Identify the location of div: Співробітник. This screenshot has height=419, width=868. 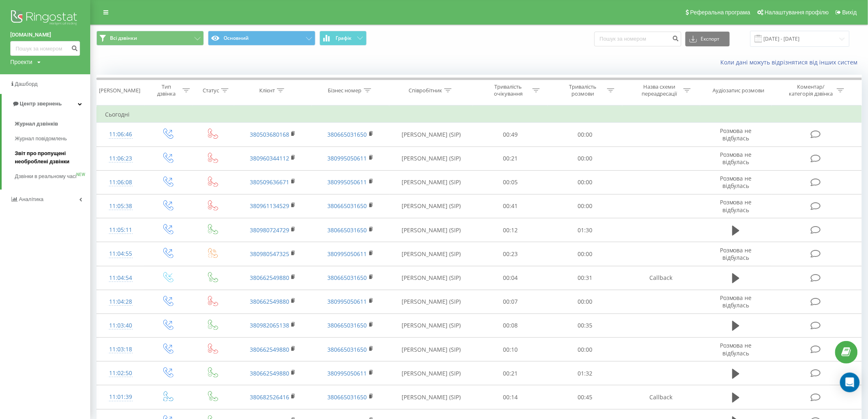
(425, 90).